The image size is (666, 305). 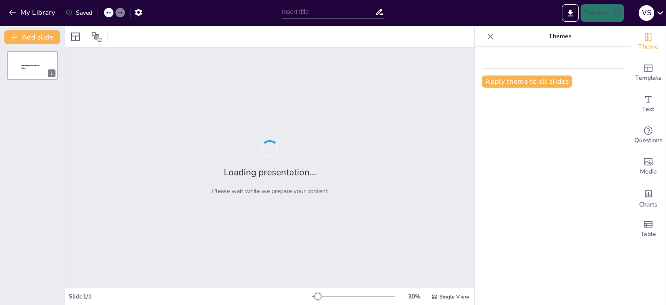 I want to click on span: Text, so click(x=648, y=109).